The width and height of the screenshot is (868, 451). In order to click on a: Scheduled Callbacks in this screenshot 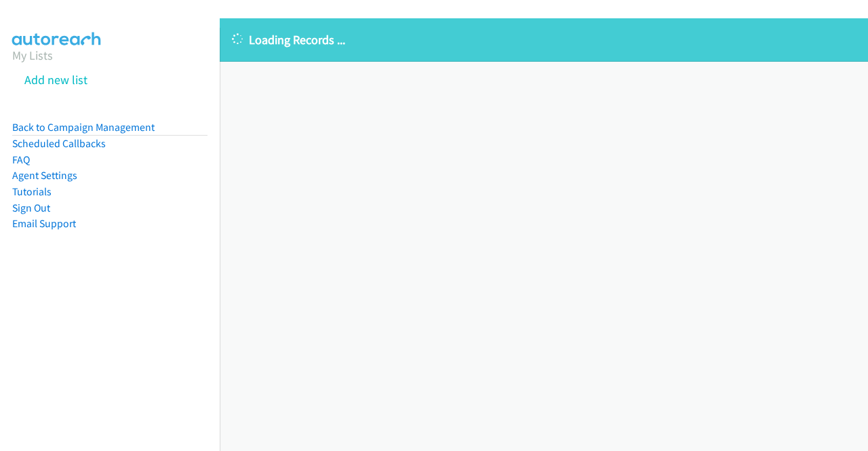, I will do `click(59, 143)`.